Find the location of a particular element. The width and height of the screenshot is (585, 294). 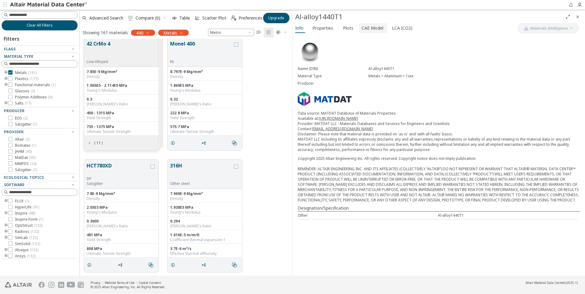

span: MatDat is located at coordinates (25, 158).